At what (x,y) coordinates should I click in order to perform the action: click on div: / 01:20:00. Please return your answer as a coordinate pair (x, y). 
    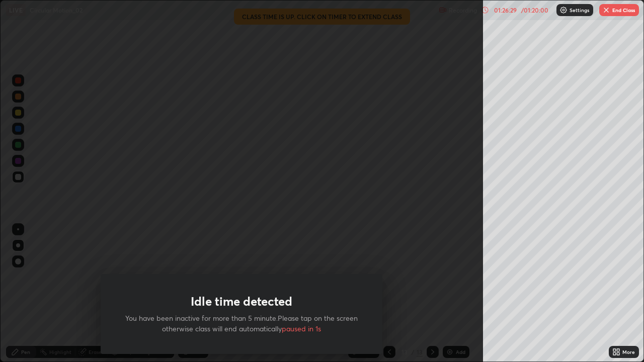
    Looking at the image, I should click on (535, 10).